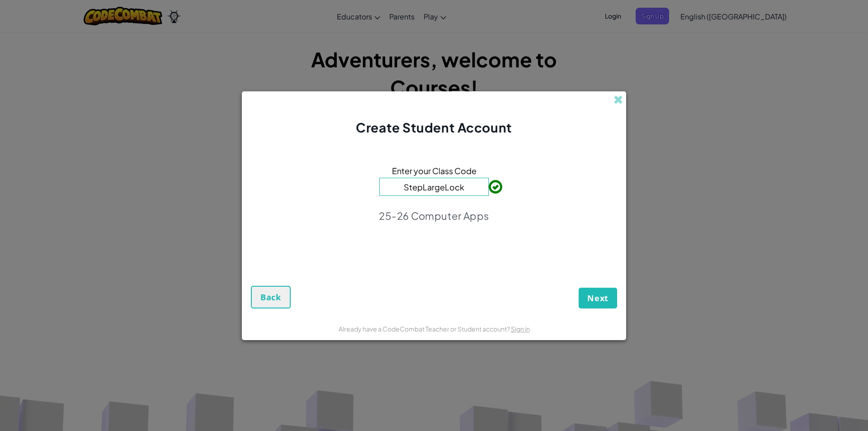  What do you see at coordinates (597, 298) in the screenshot?
I see `button: Next` at bounding box center [597, 298].